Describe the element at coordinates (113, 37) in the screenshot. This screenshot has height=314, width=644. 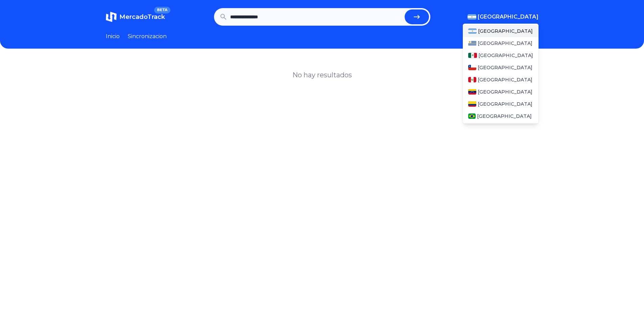
I see `a: Inicio` at that location.